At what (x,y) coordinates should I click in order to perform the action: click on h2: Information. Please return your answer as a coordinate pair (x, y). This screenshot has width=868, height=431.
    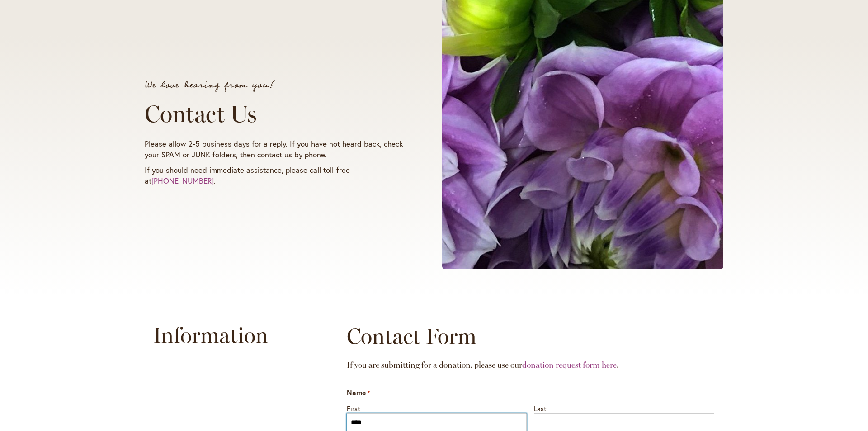
    Looking at the image, I should click on (232, 336).